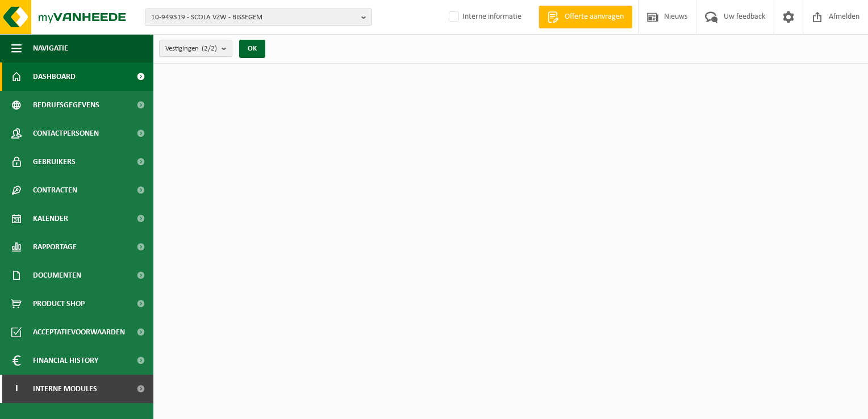 The image size is (868, 419). I want to click on span: Kalender, so click(51, 218).